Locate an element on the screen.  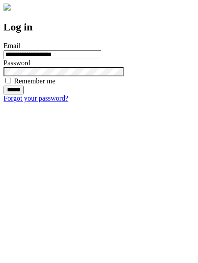
label: Remember me is located at coordinates (35, 81).